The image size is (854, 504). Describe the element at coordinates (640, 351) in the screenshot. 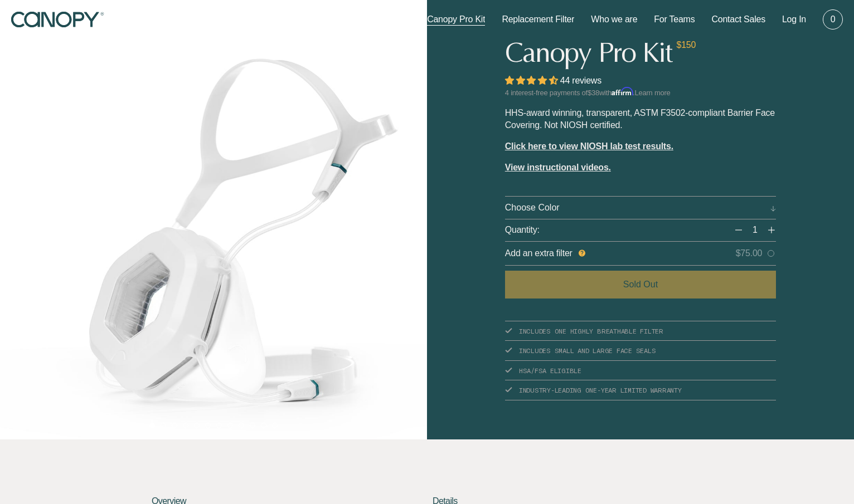

I see `li: INCLUDES SMALL AND LARGE FACE SEALS` at that location.